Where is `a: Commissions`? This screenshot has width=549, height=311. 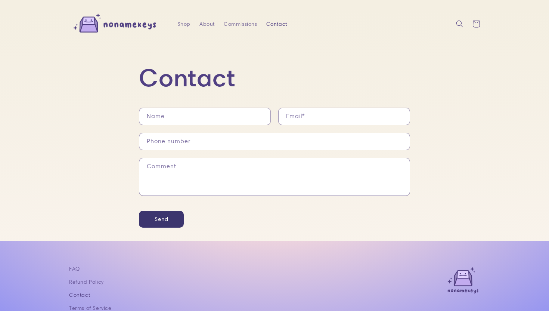 a: Commissions is located at coordinates (240, 24).